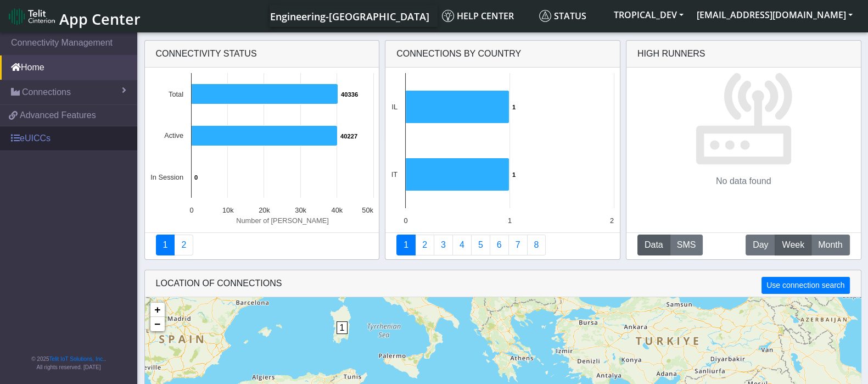  I want to click on a: Help center, so click(486, 16).